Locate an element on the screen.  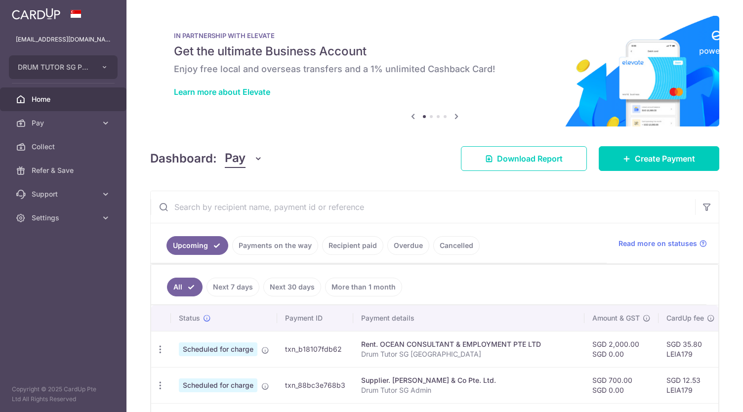
span: Settings is located at coordinates (64, 218).